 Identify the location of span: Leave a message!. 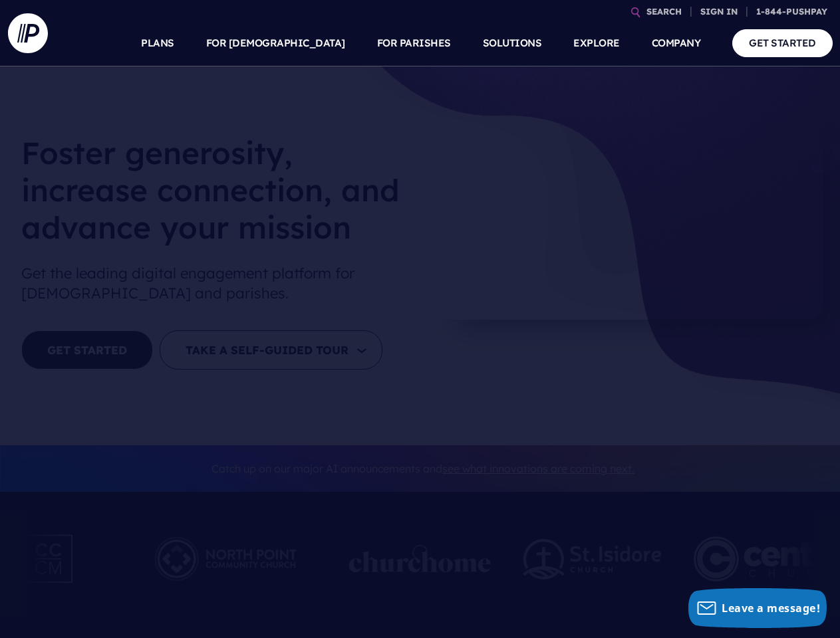
(771, 609).